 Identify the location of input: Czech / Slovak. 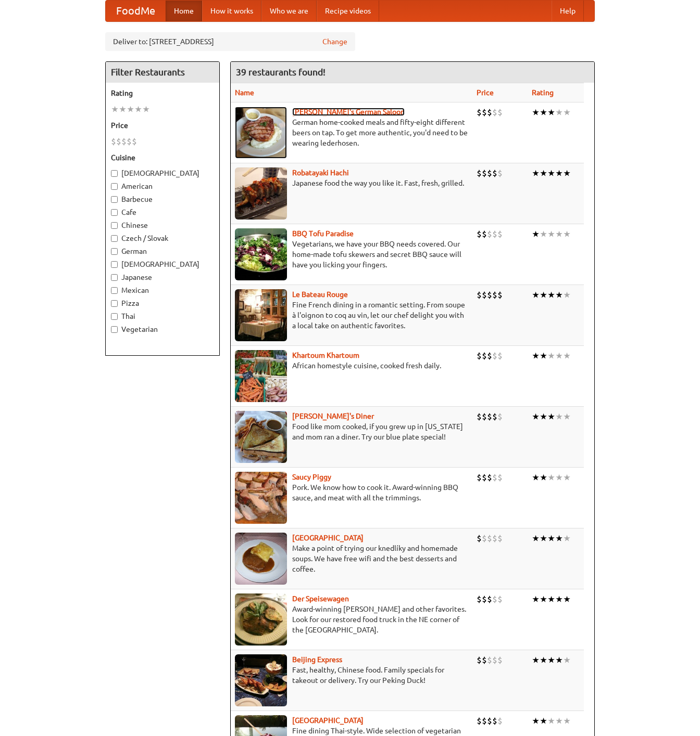
(114, 238).